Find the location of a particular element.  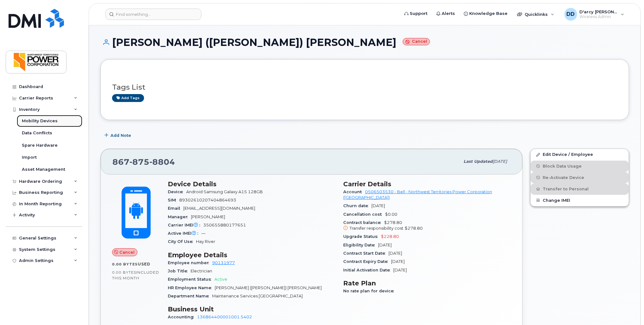

span: Upgrade Status is located at coordinates (362, 236).